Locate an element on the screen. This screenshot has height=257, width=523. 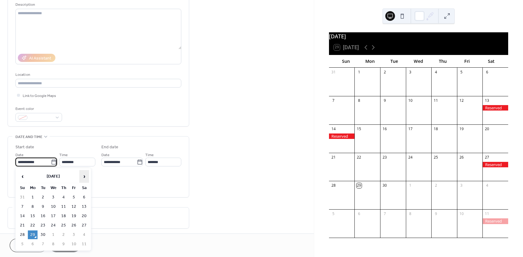
div: Mon is located at coordinates (370, 61).